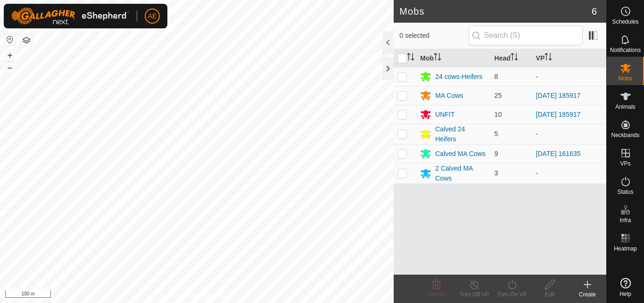 The image size is (644, 303). What do you see at coordinates (71, 16) in the screenshot?
I see `img: Gallagher Logo` at bounding box center [71, 16].